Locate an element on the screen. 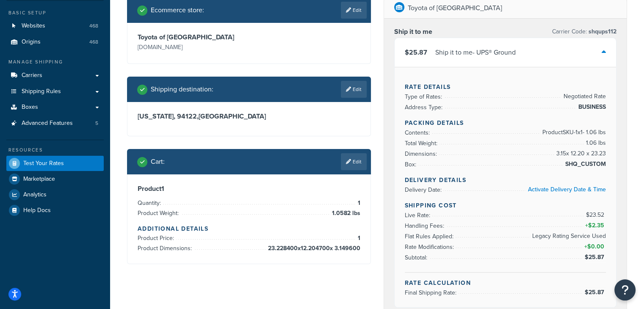  span: Marketplace is located at coordinates (39, 179).